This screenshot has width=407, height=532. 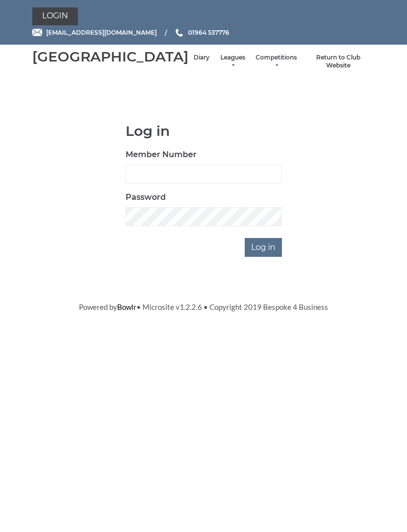 I want to click on label: Member Number, so click(x=160, y=155).